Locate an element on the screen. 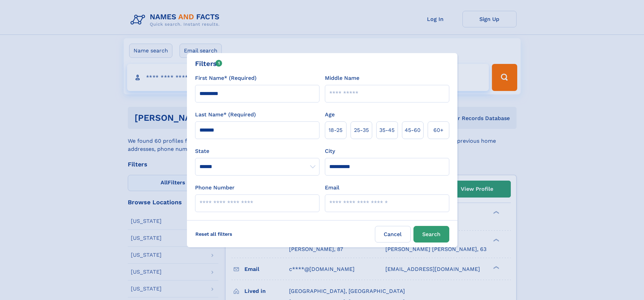  label: First Name* (Required) is located at coordinates (225, 78).